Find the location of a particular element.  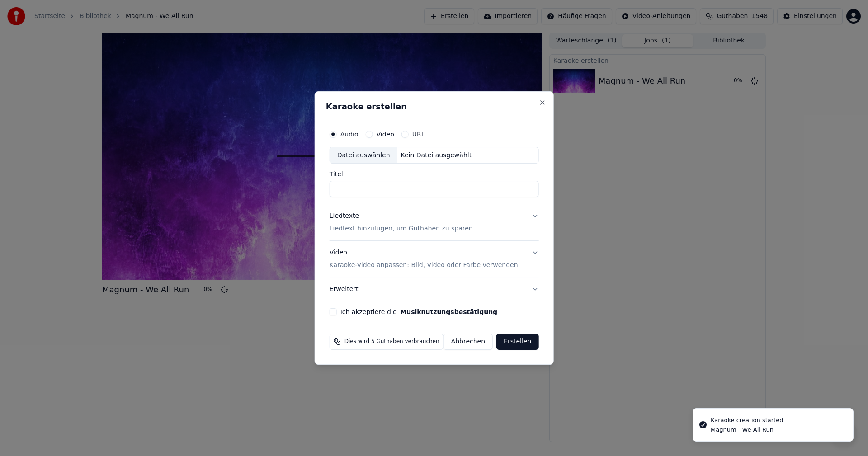

h2: Karaoke erstellen is located at coordinates (434, 107).